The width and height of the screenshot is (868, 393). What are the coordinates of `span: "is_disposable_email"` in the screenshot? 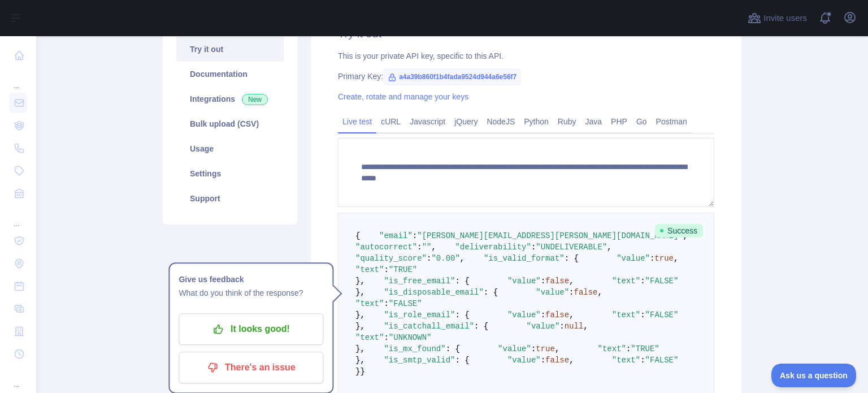 It's located at (434, 293).